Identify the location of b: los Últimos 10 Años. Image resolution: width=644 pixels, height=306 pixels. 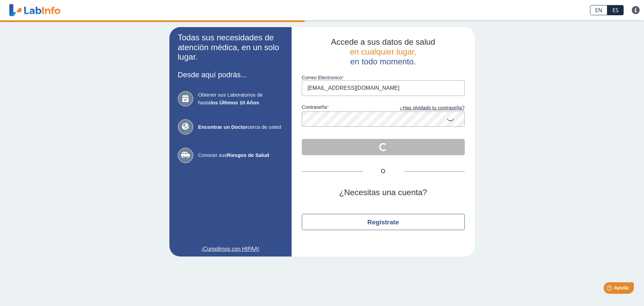
(234, 102).